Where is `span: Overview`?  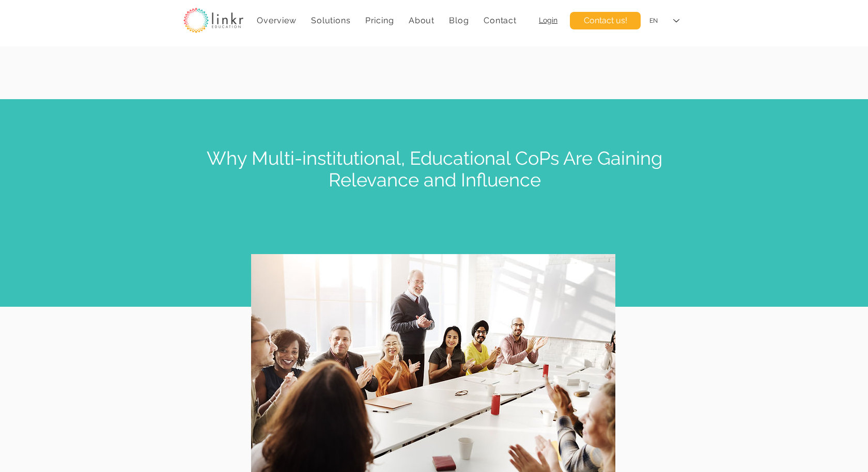 span: Overview is located at coordinates (277, 20).